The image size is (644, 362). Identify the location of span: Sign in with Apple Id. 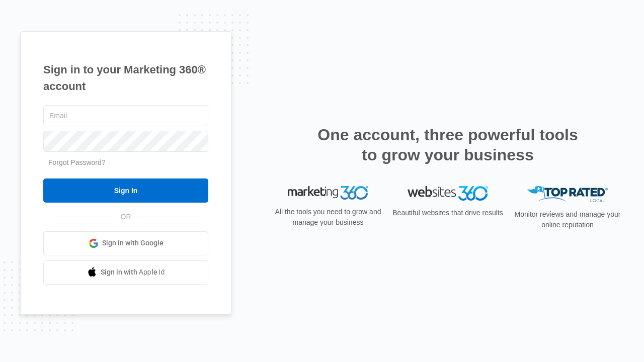
(133, 272).